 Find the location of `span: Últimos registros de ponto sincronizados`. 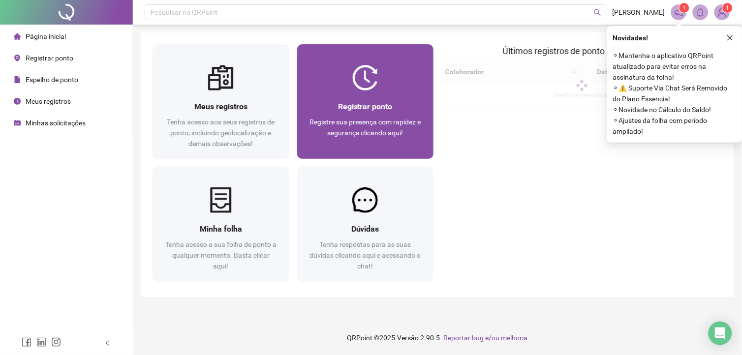

span: Últimos registros de ponto sincronizados is located at coordinates (582, 51).